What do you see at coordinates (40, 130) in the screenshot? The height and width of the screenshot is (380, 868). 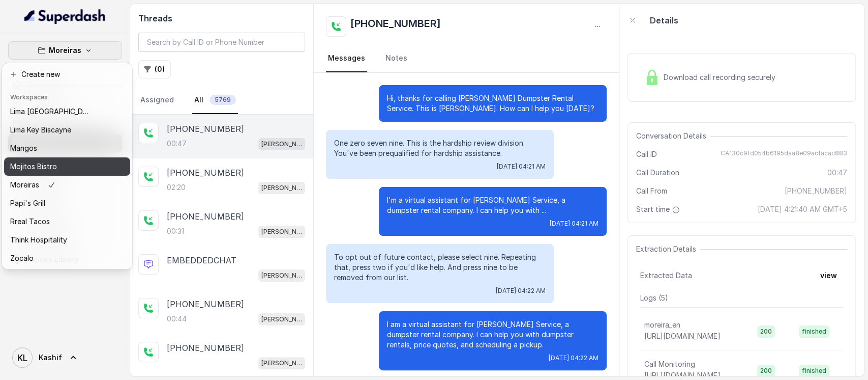 I see `p: Lima Key Biscayne` at bounding box center [40, 130].